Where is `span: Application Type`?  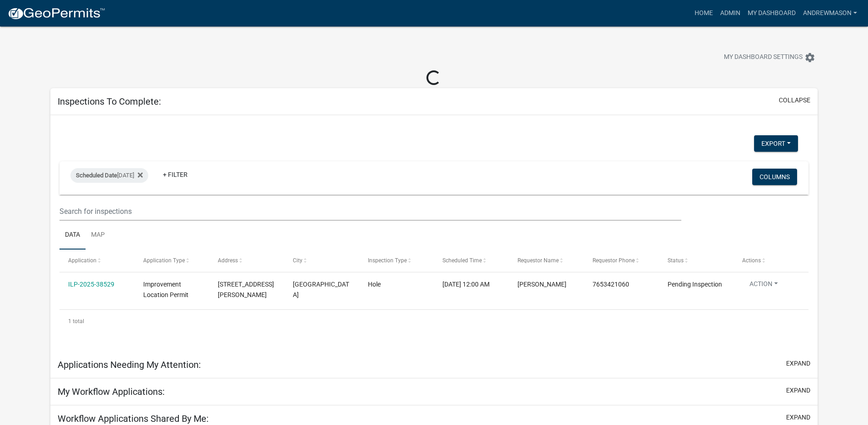 span: Application Type is located at coordinates (164, 261).